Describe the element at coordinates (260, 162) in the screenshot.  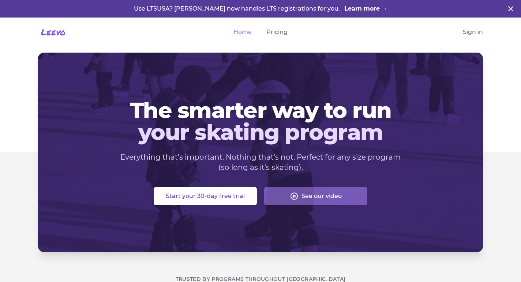
I see `p: Everything that's important. Nothing that's not. Perfect for any size program (so long as it's sk...` at that location.